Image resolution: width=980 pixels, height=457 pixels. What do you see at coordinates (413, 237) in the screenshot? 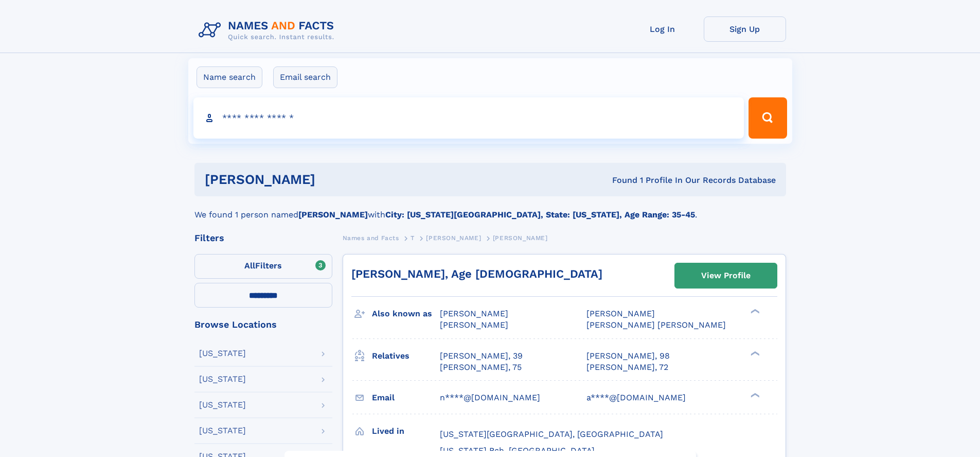
I see `a: T` at bounding box center [413, 237].